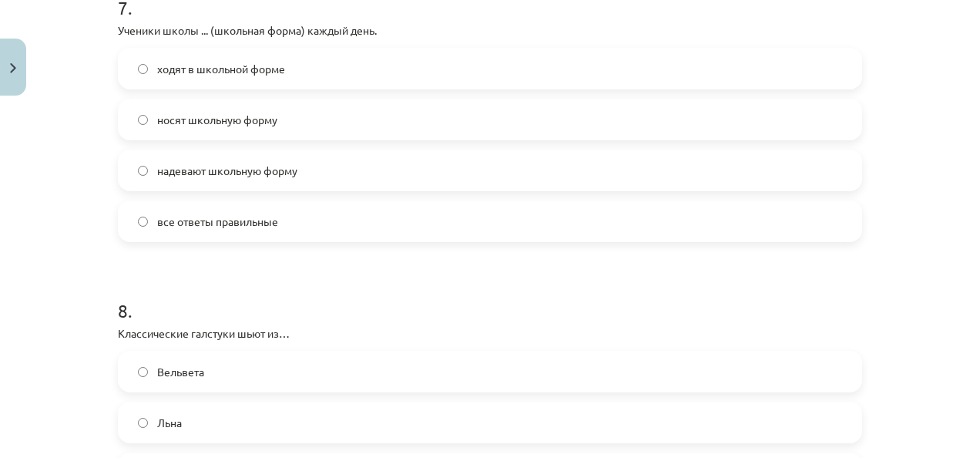  Describe the element at coordinates (217, 221) in the screenshot. I see `span: все ответы правильные` at that location.